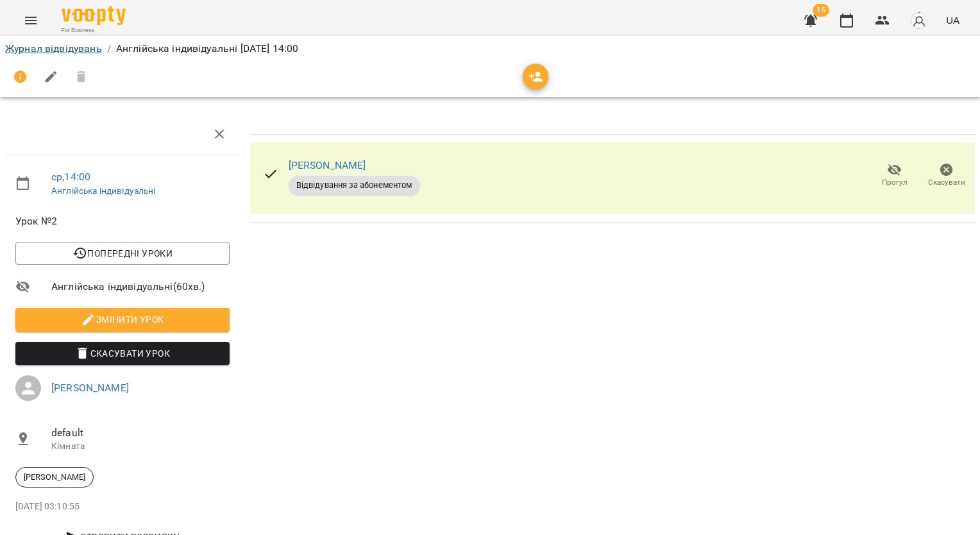 This screenshot has width=980, height=535. I want to click on span: Відвідування за абонементом, so click(354, 186).